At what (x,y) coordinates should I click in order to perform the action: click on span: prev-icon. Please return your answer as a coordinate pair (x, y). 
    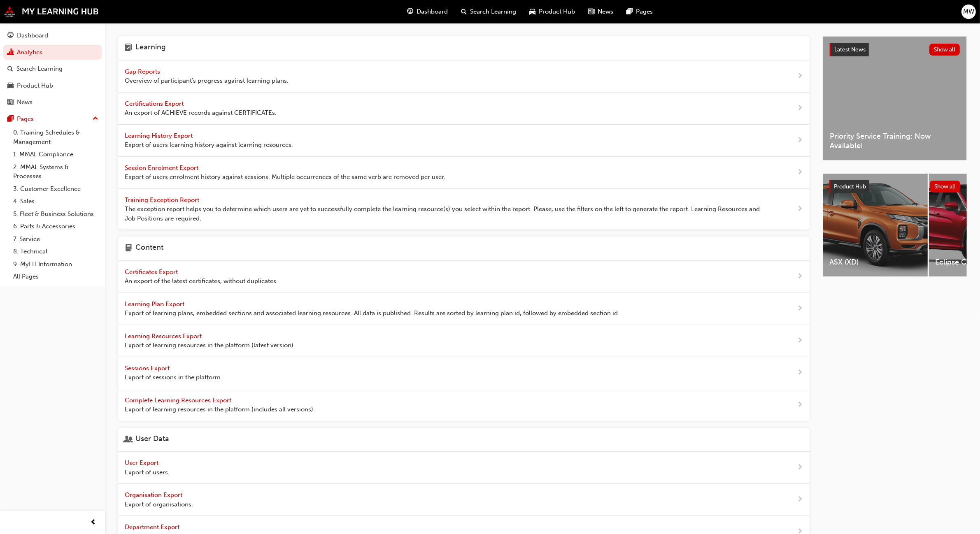
    Looking at the image, I should click on (94, 522).